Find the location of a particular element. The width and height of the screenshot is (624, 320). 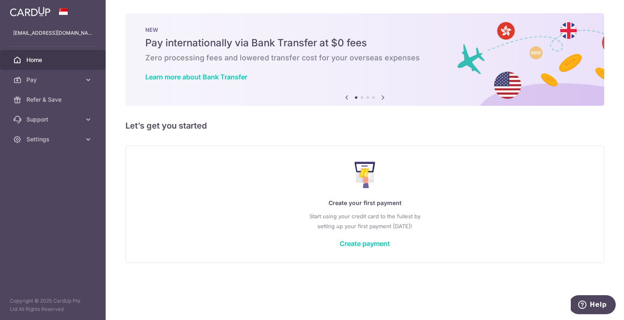

p: NEW is located at coordinates (365, 30).